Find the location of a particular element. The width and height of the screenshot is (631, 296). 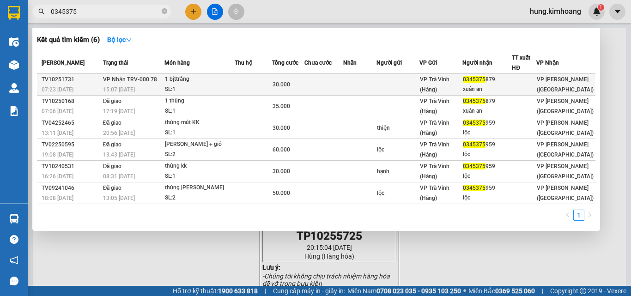

button: right is located at coordinates (590, 215).